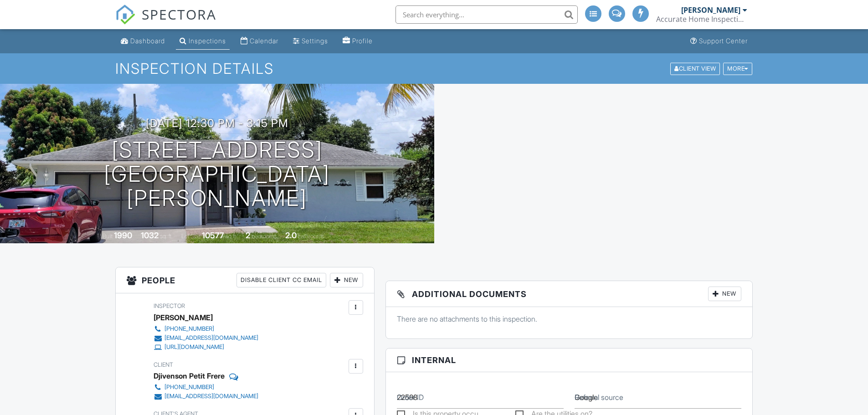  Describe the element at coordinates (166, 236) in the screenshot. I see `span: sq. ft.` at that location.